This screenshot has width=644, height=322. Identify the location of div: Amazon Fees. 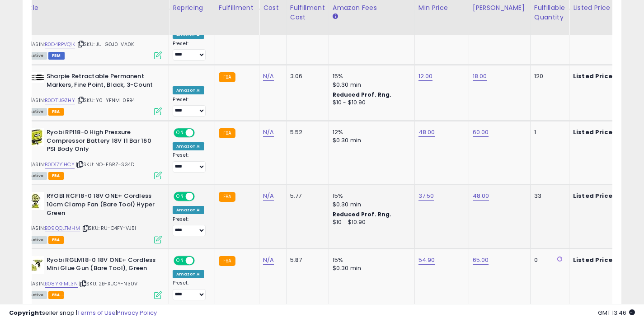
(371, 8).